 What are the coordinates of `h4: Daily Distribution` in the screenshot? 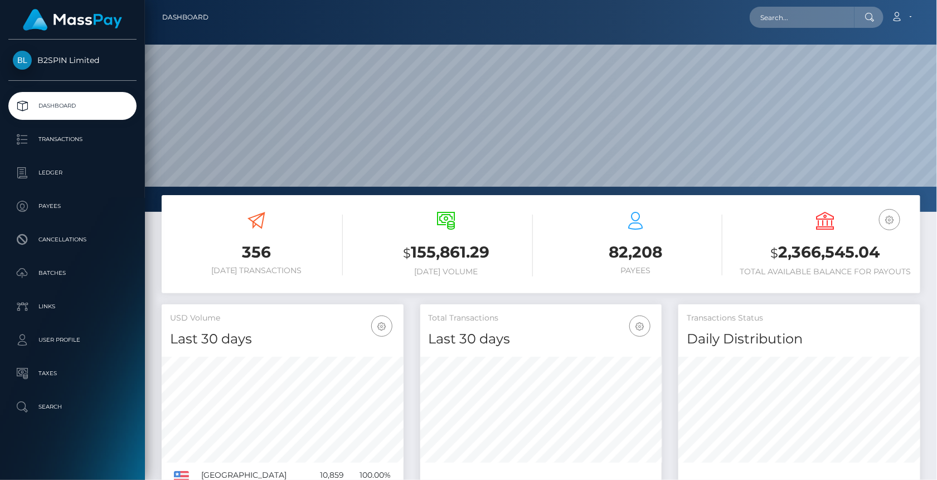 It's located at (799, 339).